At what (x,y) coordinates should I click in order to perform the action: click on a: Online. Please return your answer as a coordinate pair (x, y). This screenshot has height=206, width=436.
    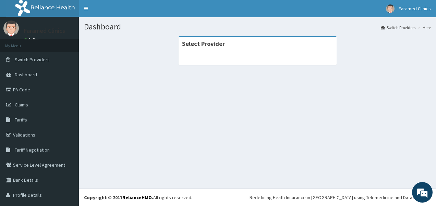
    Looking at the image, I should click on (32, 40).